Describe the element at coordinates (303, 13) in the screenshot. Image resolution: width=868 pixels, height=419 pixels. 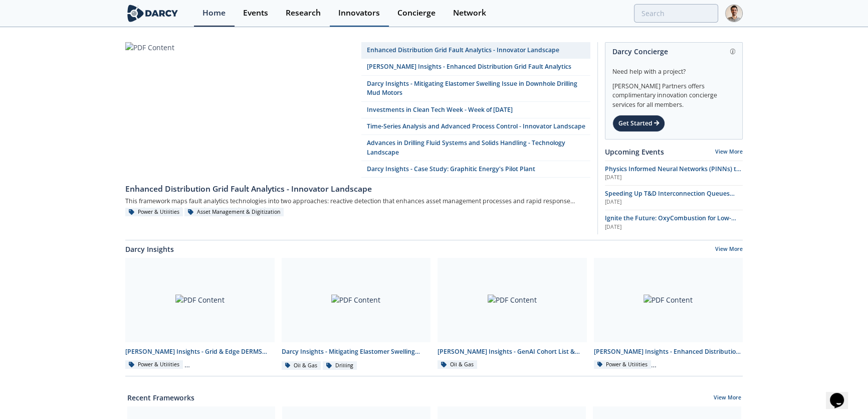
I see `div: Research` at that location.